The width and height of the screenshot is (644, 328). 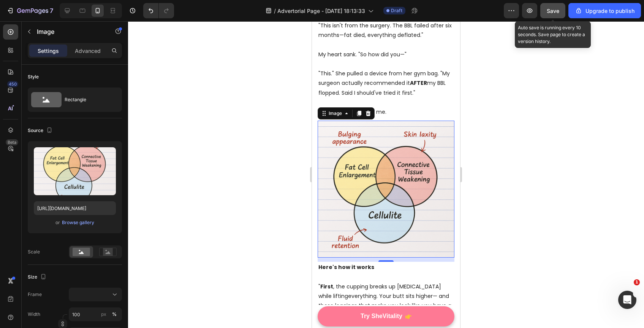 I want to click on img: Alt Image, so click(x=74, y=168).